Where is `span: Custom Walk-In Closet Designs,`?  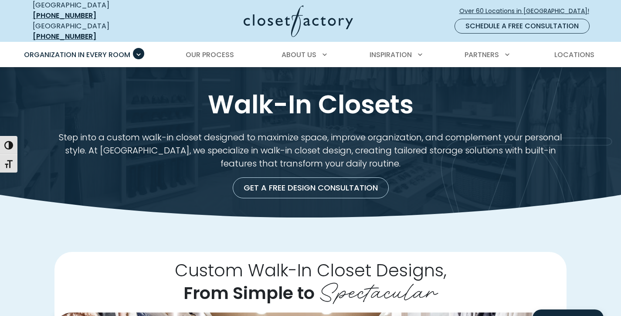 span: Custom Walk-In Closet Designs, is located at coordinates (311, 270).